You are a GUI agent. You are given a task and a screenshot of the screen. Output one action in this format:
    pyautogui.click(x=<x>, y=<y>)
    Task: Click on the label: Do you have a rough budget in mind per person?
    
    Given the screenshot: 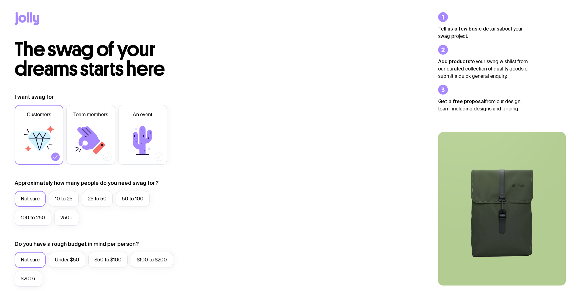 What is the action you would take?
    pyautogui.click(x=77, y=244)
    